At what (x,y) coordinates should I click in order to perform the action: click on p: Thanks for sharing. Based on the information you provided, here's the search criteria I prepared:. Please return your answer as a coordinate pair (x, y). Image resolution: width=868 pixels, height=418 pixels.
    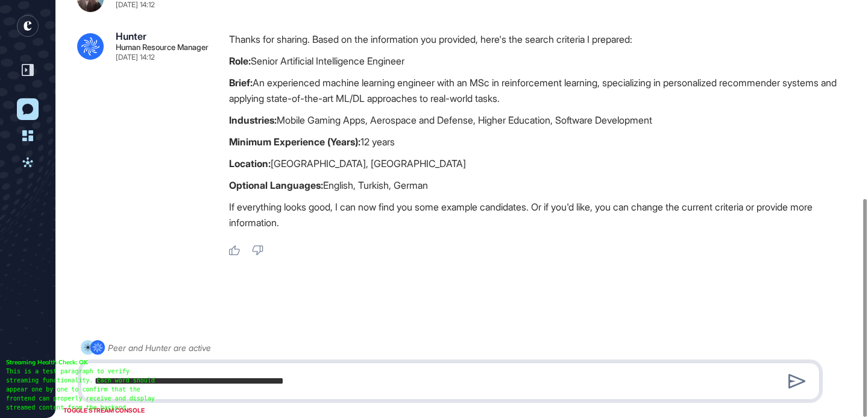
    Looking at the image, I should click on (543, 39).